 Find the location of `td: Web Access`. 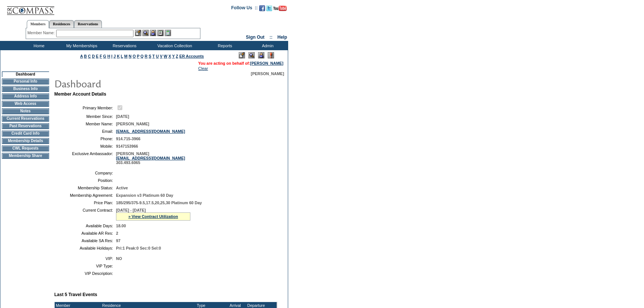

td: Web Access is located at coordinates (25, 104).